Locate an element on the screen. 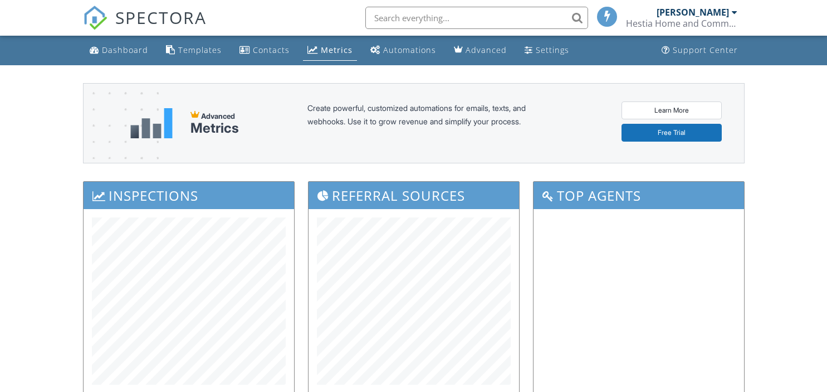  div: Settings is located at coordinates (553, 50).